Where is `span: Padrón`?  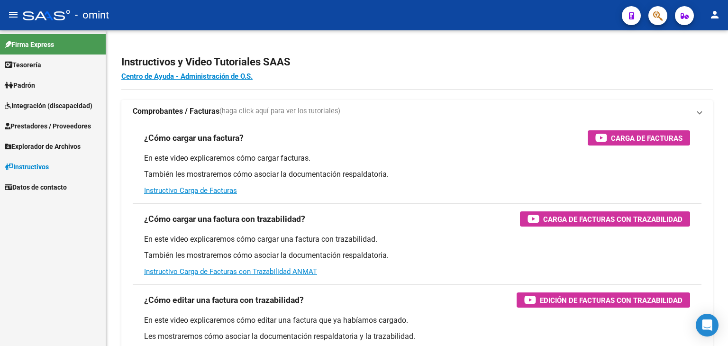
span: Padrón is located at coordinates (20, 85).